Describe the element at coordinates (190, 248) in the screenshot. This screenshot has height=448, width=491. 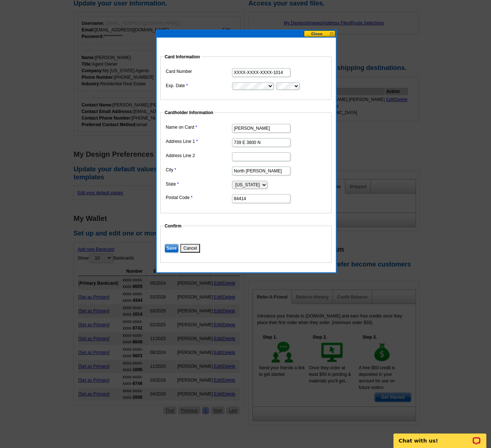
I see `button: Cancel` at that location.